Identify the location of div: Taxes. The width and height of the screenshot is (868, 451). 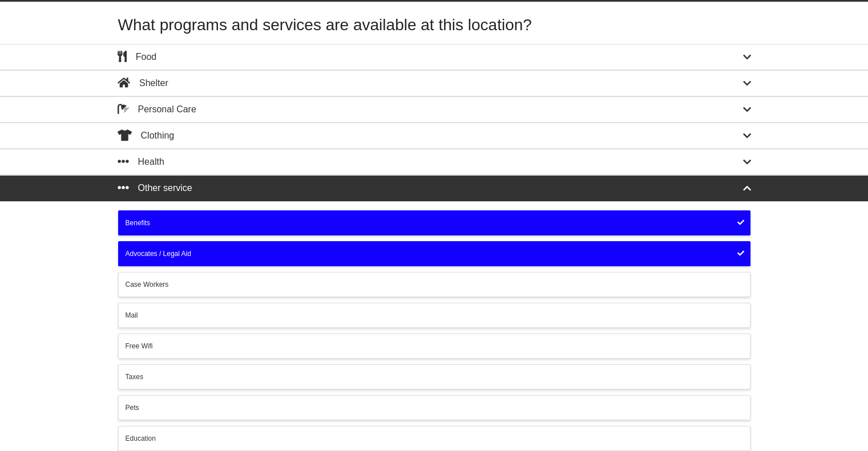
(435, 377).